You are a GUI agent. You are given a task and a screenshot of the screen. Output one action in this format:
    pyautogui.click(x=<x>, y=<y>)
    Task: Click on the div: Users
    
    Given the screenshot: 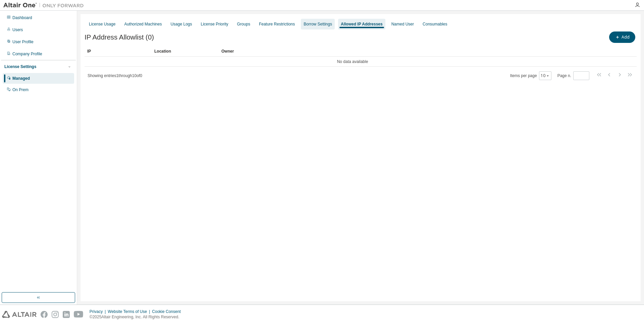 What is the action you would take?
    pyautogui.click(x=17, y=30)
    